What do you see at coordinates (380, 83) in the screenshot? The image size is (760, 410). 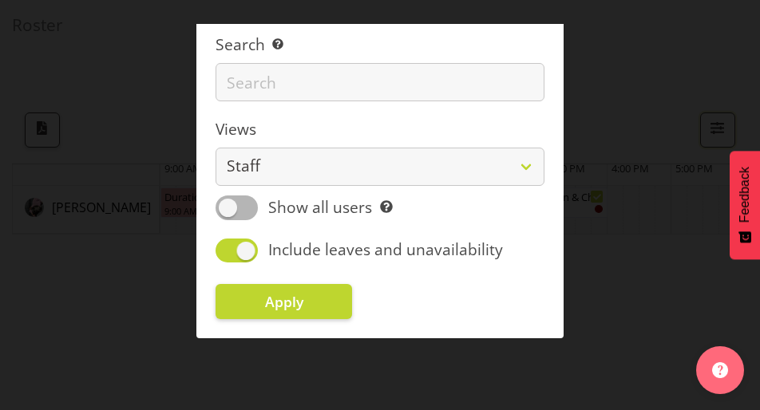 I see `input: Search` at bounding box center [380, 83].